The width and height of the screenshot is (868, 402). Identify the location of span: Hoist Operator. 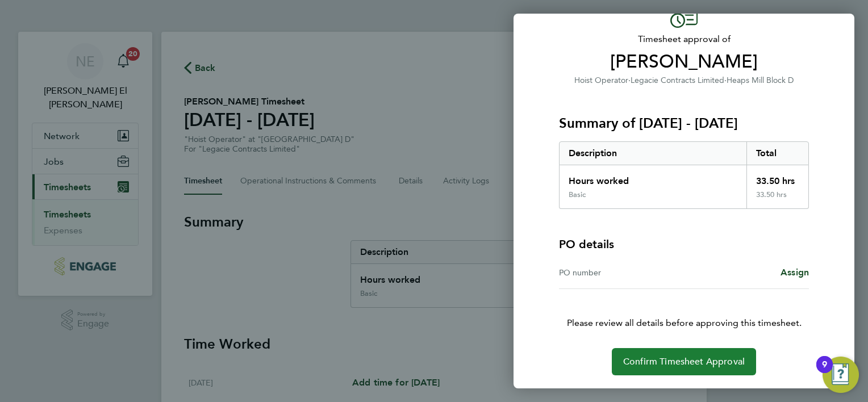
(601, 80).